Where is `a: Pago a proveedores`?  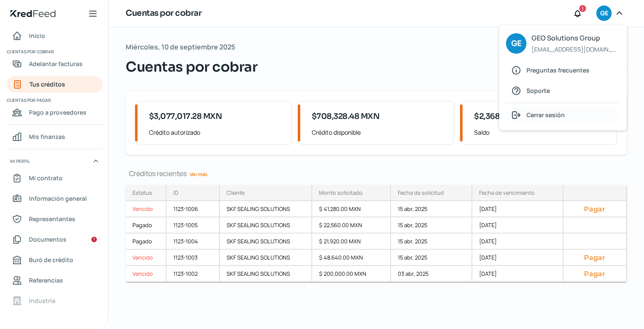 a: Pago a proveedores is located at coordinates (55, 112).